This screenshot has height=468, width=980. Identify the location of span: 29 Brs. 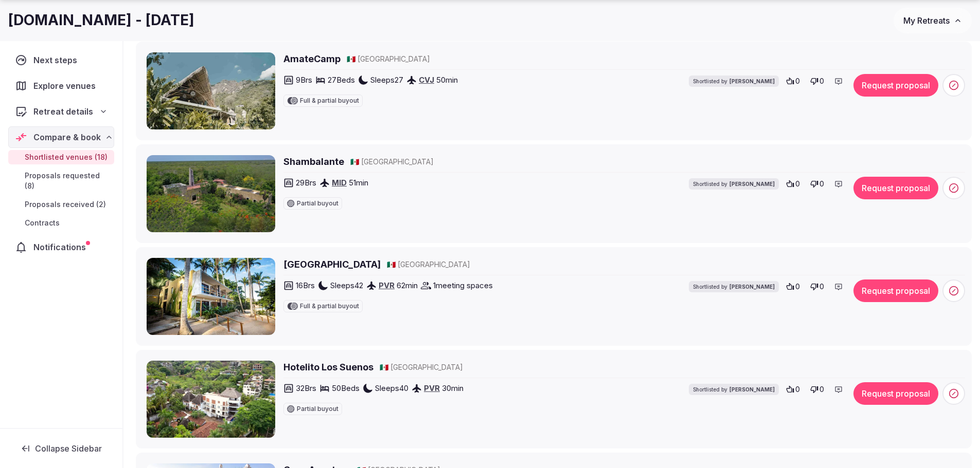
(306, 183).